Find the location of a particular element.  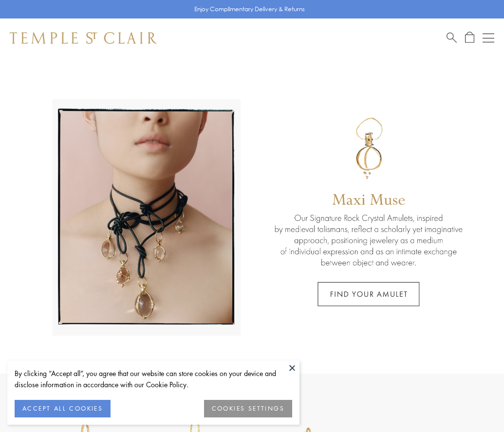

button: COOKIES SETTINGS is located at coordinates (248, 409).